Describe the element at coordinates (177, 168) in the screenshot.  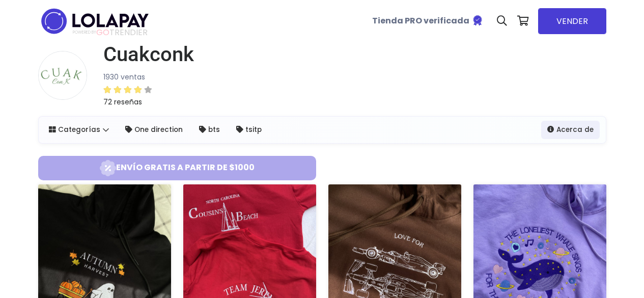
I see `span: Envío gratis a partir de $1000` at that location.